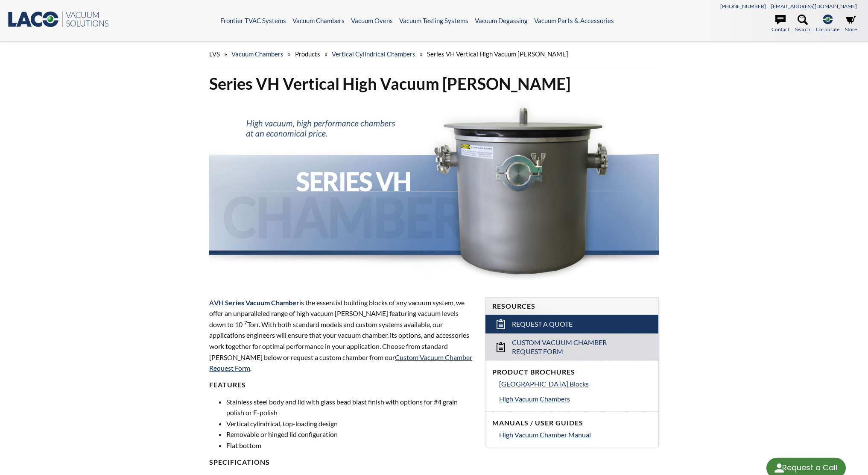 The width and height of the screenshot is (868, 475). Describe the element at coordinates (545, 434) in the screenshot. I see `span: High Vacuum Chamber Manual` at that location.